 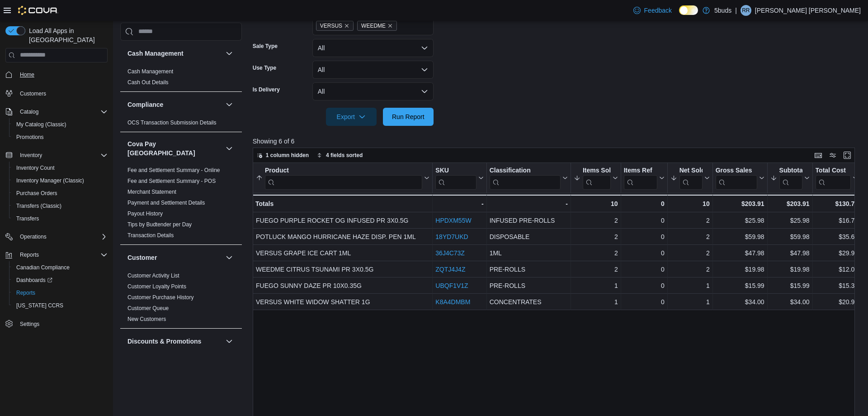 What do you see at coordinates (373, 48) in the screenshot?
I see `button: All` at bounding box center [373, 48].